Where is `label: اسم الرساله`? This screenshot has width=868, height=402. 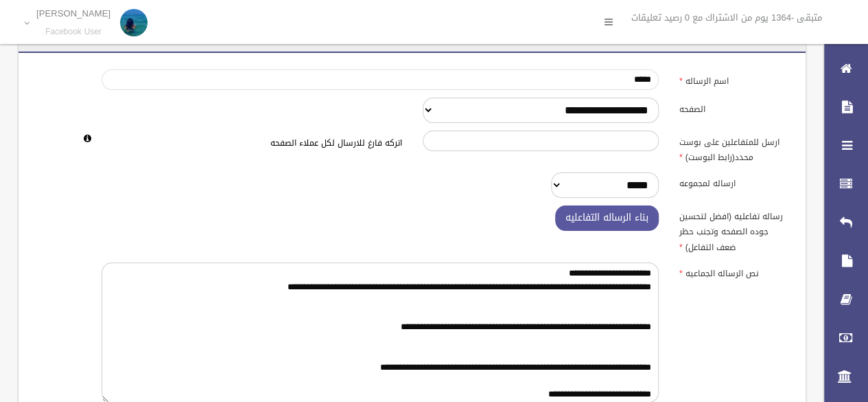 label: اسم الرساله is located at coordinates (733, 79).